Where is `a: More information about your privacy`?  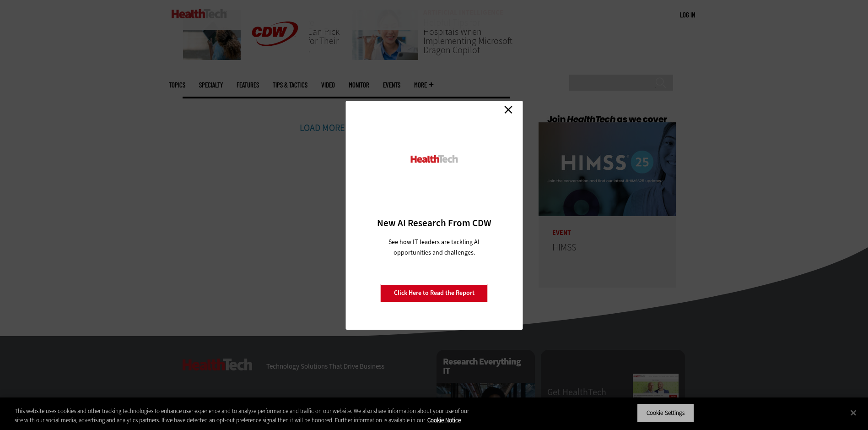
a: More information about your privacy is located at coordinates (443, 420).